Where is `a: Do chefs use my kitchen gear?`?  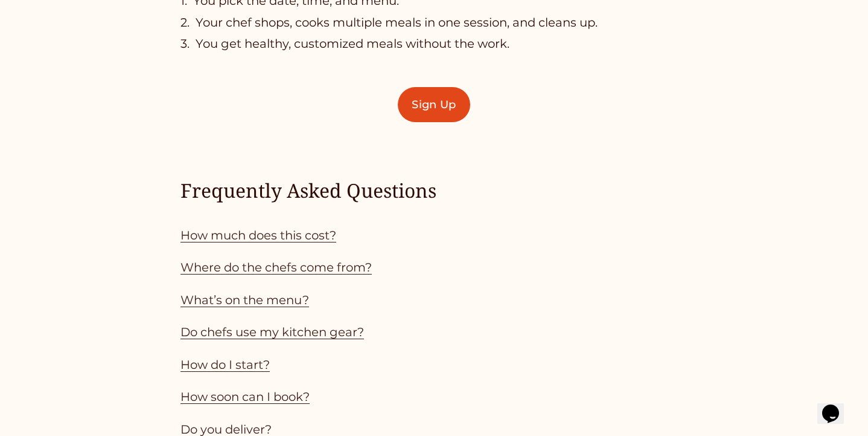 a: Do chefs use my kitchen gear? is located at coordinates (272, 332).